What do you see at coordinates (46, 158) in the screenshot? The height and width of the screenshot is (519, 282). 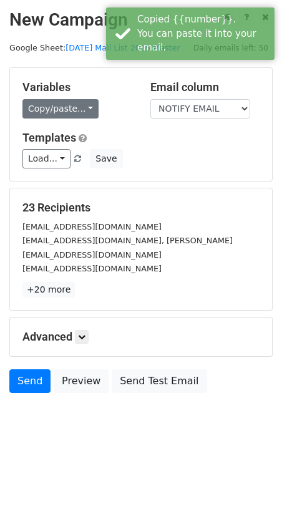 I see `a: Load...` at bounding box center [46, 158].